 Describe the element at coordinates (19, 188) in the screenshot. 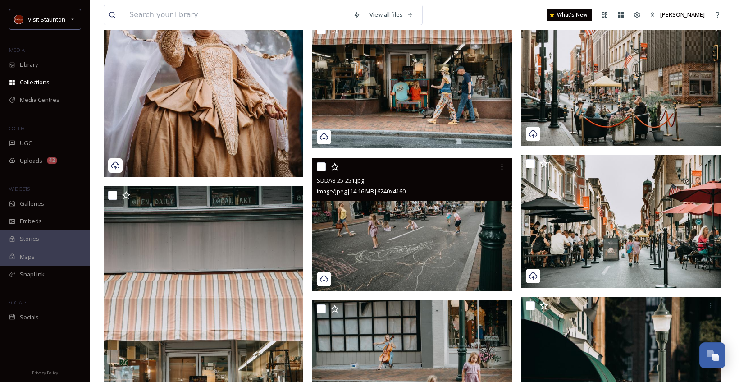

I see `span: WIDGETS` at that location.